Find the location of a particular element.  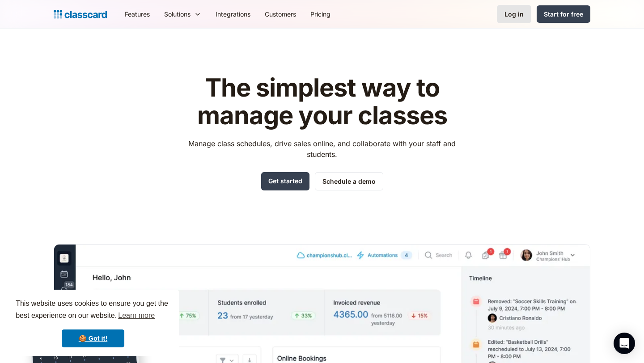

a: dismiss cookie message is located at coordinates (93, 338).